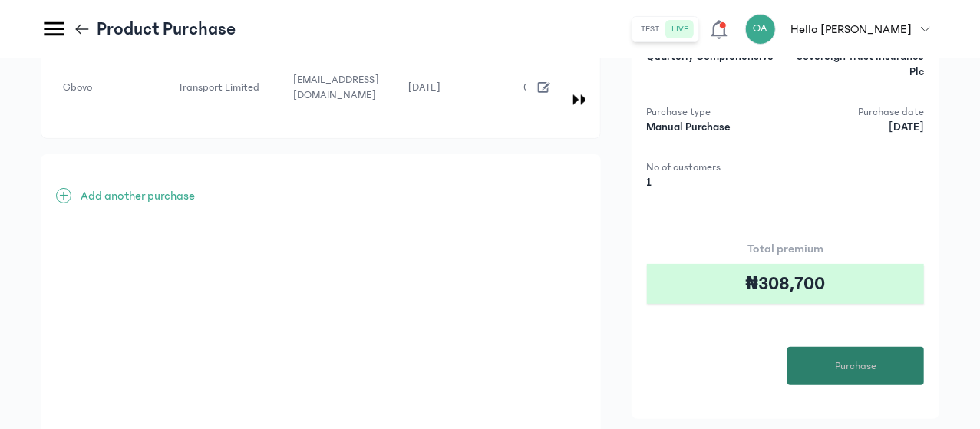  What do you see at coordinates (713, 167) in the screenshot?
I see `p: No of customers` at bounding box center [713, 167].